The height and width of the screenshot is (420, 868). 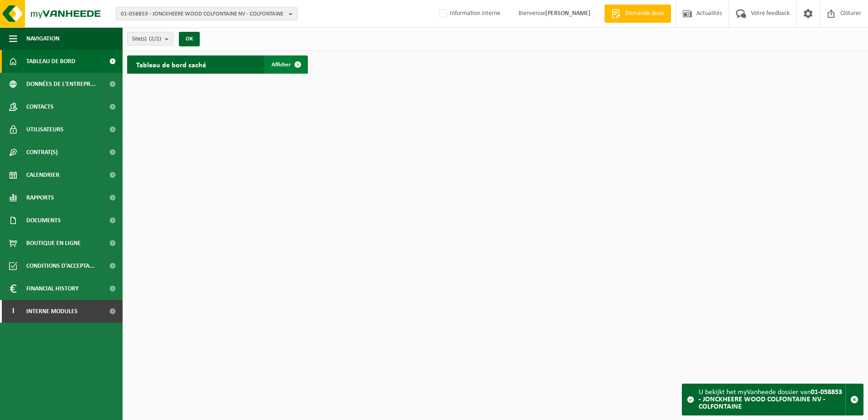 I want to click on span: Tableau de bord, so click(x=51, y=61).